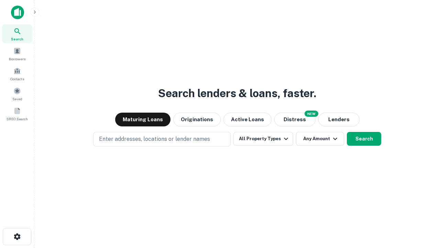  Describe the element at coordinates (17, 59) in the screenshot. I see `span: Borrowers` at that location.